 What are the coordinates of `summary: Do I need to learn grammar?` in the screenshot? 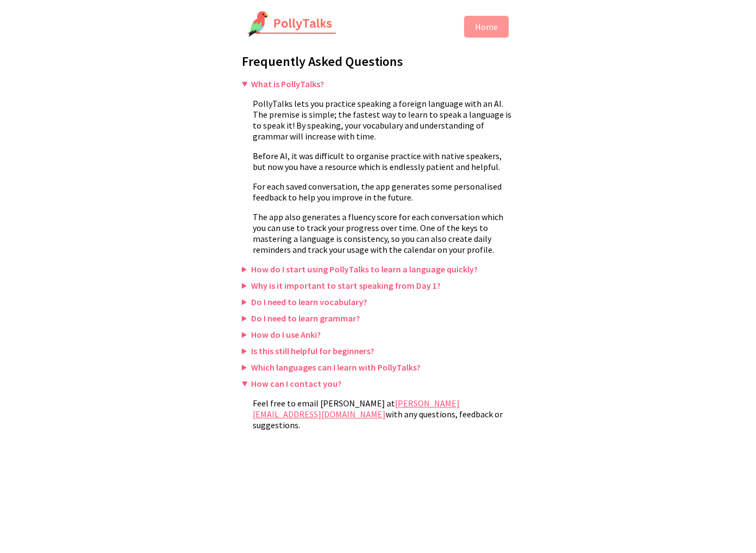 It's located at (378, 318).